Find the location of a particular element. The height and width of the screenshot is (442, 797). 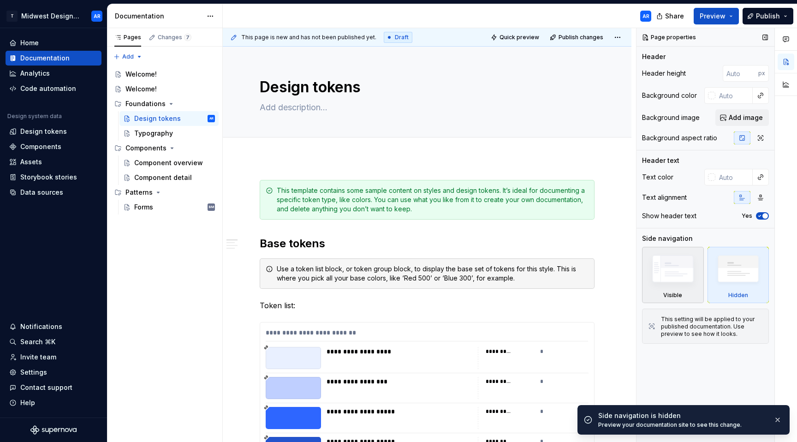

div: Search ⌘K is located at coordinates (38, 342).